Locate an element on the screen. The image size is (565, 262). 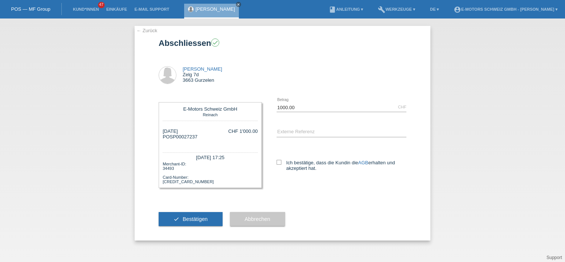
div: Reinach is located at coordinates (210, 114).